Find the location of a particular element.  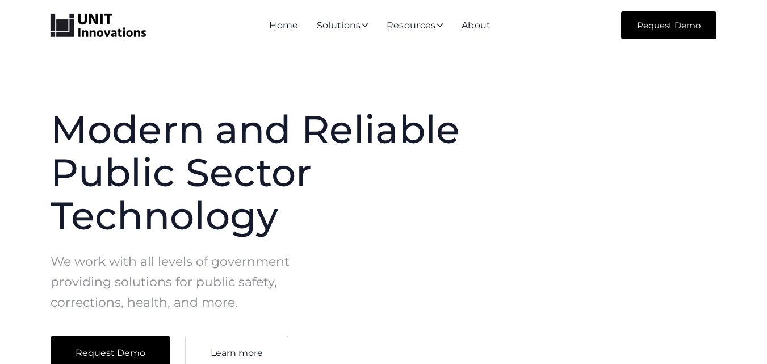

h1: Modern and Reliable Public Sector Technology is located at coordinates (283, 173).